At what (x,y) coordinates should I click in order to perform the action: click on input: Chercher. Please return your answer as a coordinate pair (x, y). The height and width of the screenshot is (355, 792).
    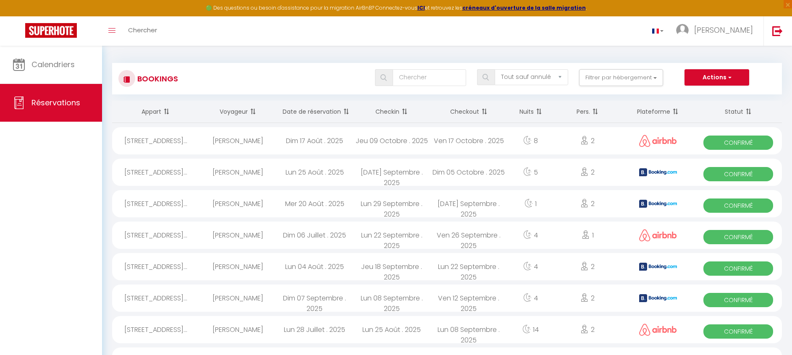
    Looking at the image, I should click on (429, 78).